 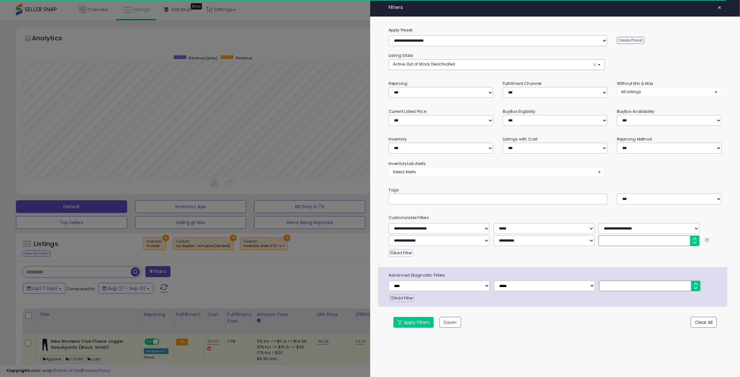 I want to click on button: All Listings, so click(x=669, y=92).